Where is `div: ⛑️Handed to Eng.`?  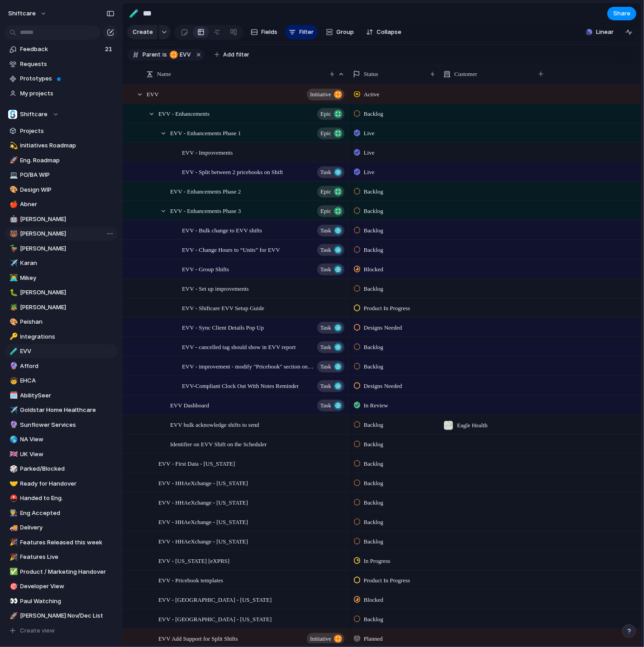
div: ⛑️Handed to Eng. is located at coordinates (61, 499).